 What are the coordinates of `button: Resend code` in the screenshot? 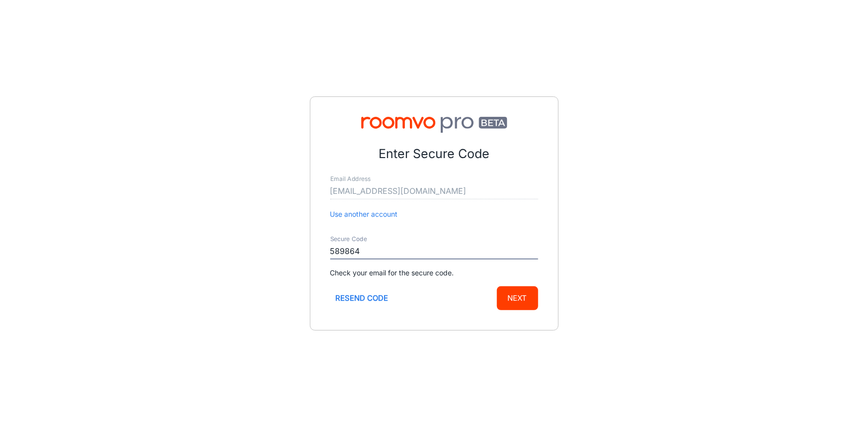 It's located at (362, 298).